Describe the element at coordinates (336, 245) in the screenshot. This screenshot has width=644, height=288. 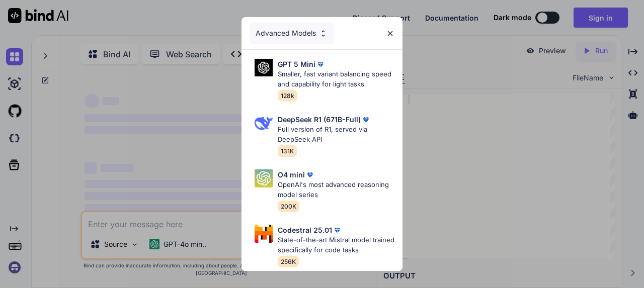
I see `p: State-of-the-art Mistral model trained specifically for code tasks` at that location.